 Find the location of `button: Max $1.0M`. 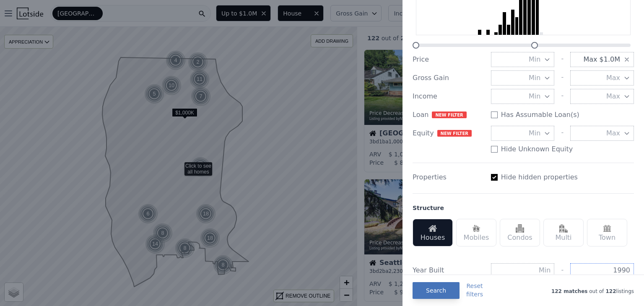

button: Max $1.0M is located at coordinates (602, 60).